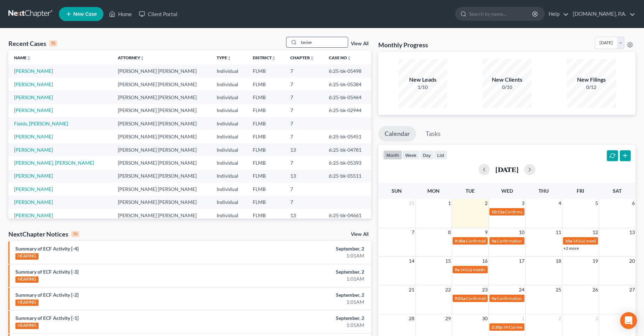 This screenshot has width=644, height=336. What do you see at coordinates (347, 176) in the screenshot?
I see `td: 6:25-bk-05511` at bounding box center [347, 176].